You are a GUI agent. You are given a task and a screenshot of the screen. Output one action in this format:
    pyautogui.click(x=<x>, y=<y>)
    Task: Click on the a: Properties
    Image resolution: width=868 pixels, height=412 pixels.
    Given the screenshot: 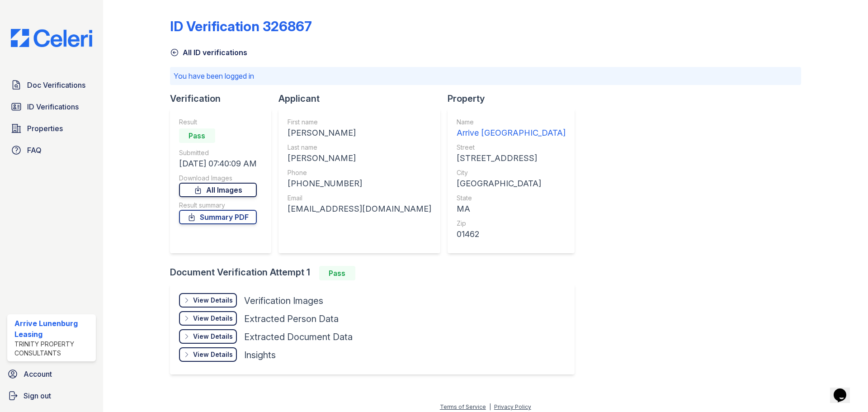 What is the action you would take?
    pyautogui.click(x=51, y=128)
    